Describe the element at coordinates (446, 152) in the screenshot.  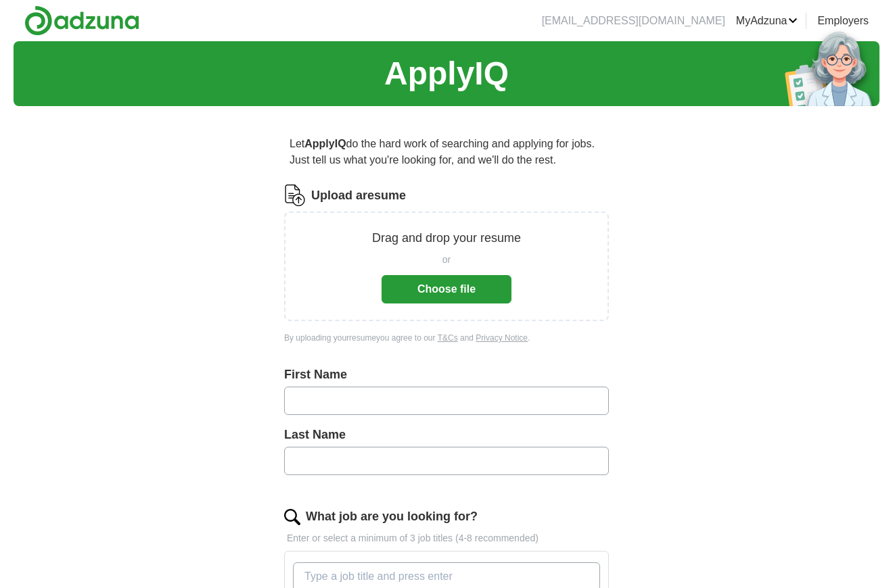
I see `p: Let do the hard work of searching and applying for jobs. Just tell us what you're looking for, an...` at that location.